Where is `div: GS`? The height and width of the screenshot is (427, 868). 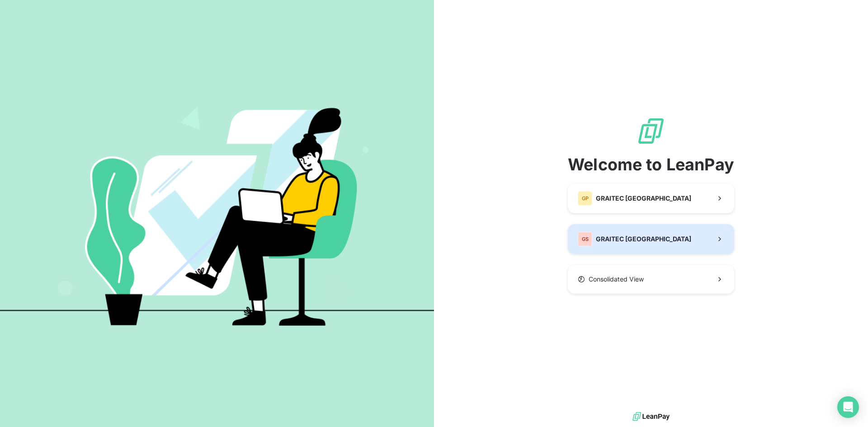
div: GS is located at coordinates (585, 239).